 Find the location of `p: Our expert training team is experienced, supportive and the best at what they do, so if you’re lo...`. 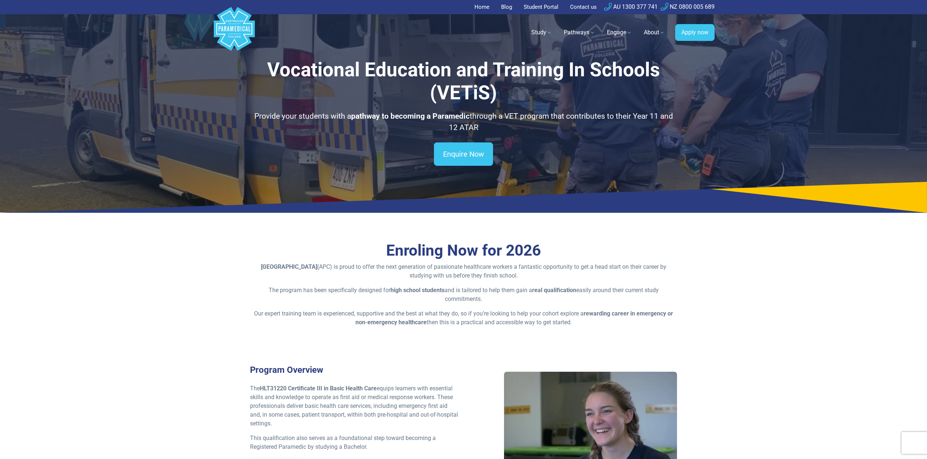

p: Our expert training team is experienced, supportive and the best at what they do, so if you’re lo... is located at coordinates (464, 318).